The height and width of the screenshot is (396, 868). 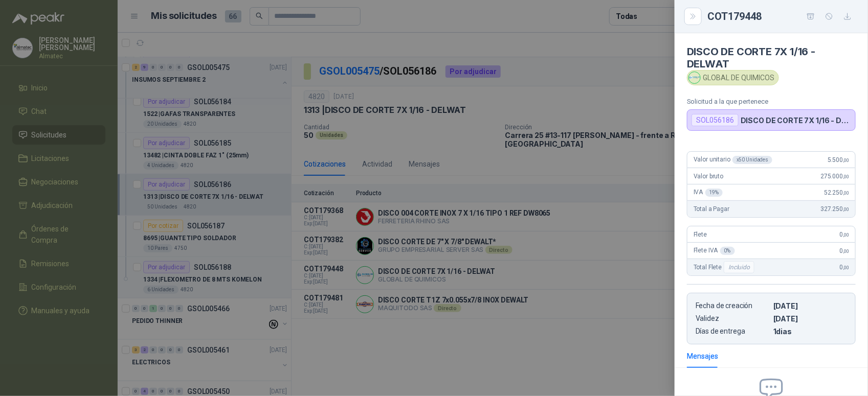 I want to click on p: Fecha de creación, so click(x=733, y=306).